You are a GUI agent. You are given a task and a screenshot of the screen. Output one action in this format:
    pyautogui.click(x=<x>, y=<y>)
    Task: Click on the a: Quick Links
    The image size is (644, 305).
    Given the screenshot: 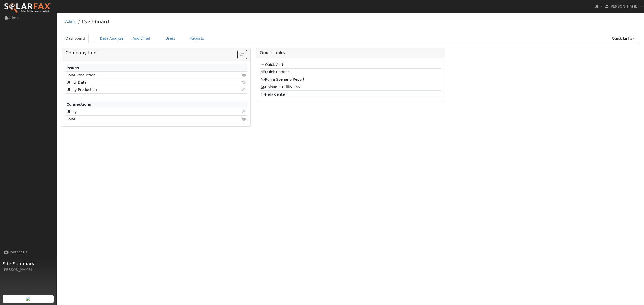 What is the action you would take?
    pyautogui.click(x=624, y=38)
    